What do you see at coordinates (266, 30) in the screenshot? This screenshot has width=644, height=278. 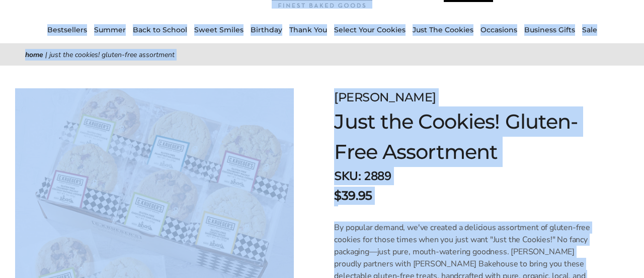 I see `a: Birthday` at bounding box center [266, 30].